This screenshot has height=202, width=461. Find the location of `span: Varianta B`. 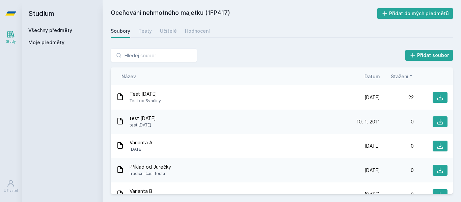

span: Varianta B is located at coordinates (142, 191).